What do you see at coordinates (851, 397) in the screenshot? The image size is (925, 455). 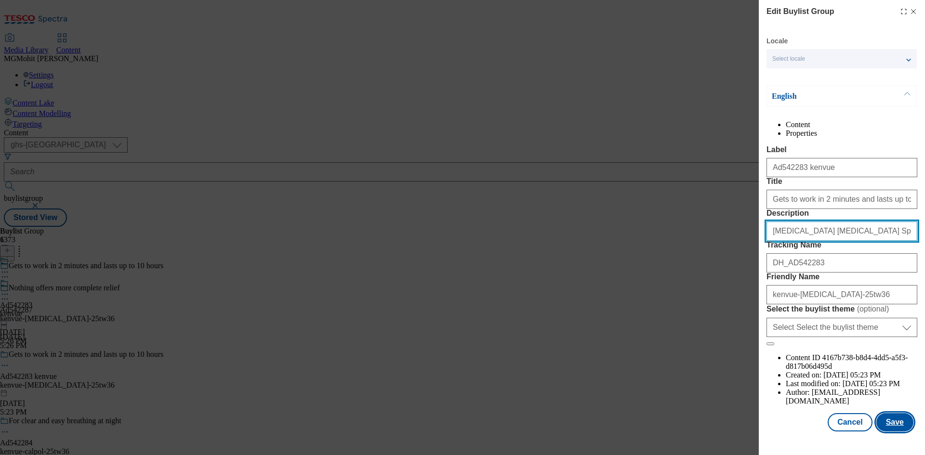 I see `li: Author:` at bounding box center [851, 397].